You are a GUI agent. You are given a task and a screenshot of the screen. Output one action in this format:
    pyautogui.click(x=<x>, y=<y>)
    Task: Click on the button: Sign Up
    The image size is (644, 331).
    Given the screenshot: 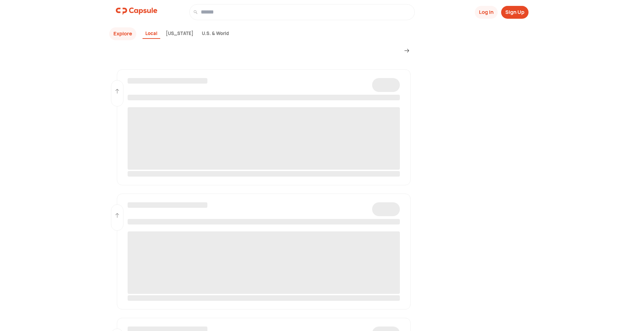 What is the action you would take?
    pyautogui.click(x=514, y=12)
    